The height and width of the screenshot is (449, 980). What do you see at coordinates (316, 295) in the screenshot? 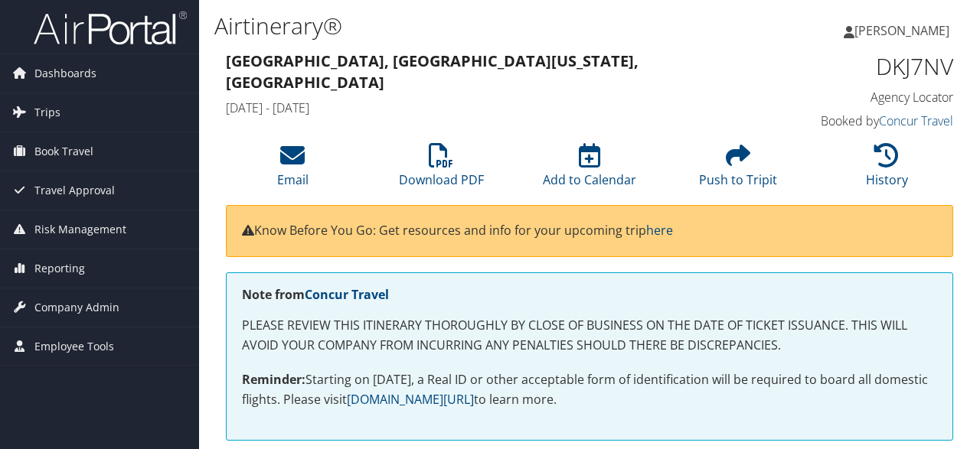
I see `strong: Note from` at bounding box center [316, 295].